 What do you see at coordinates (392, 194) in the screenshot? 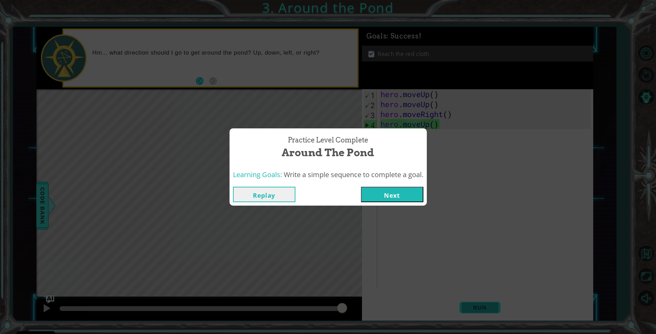
I see `button: Next` at bounding box center [392, 194].